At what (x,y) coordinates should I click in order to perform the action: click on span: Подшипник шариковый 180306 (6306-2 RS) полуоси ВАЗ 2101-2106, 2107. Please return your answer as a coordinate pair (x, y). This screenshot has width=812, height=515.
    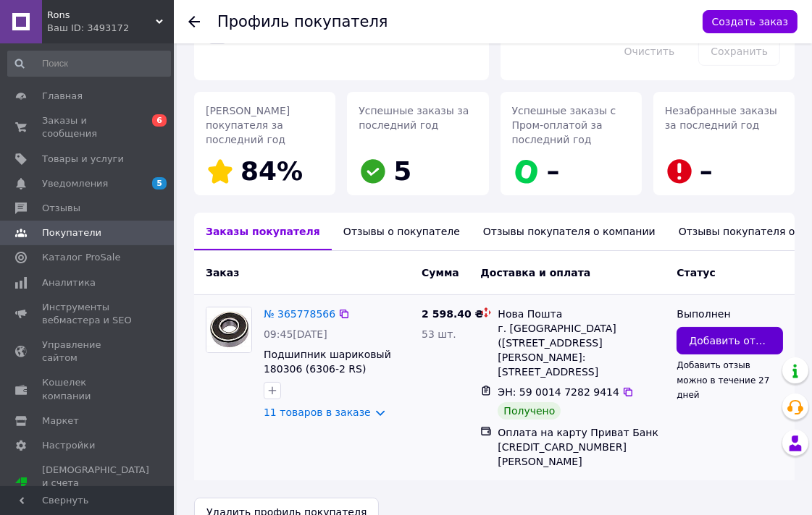
    Looking at the image, I should click on (328, 376).